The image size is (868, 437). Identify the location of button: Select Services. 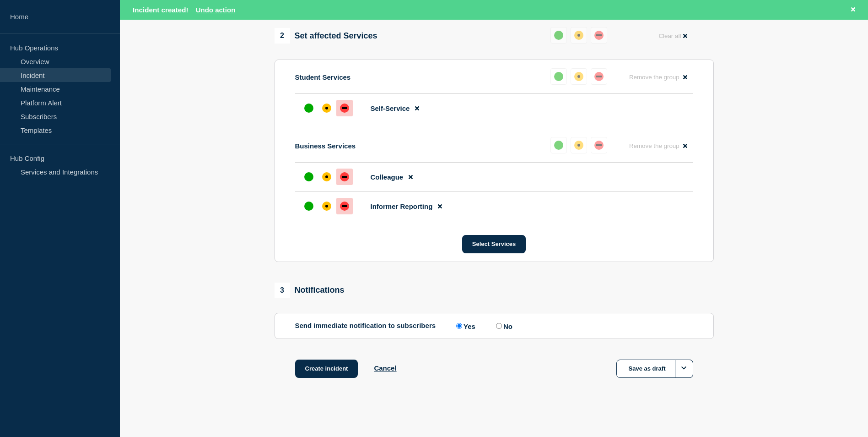
(494, 244).